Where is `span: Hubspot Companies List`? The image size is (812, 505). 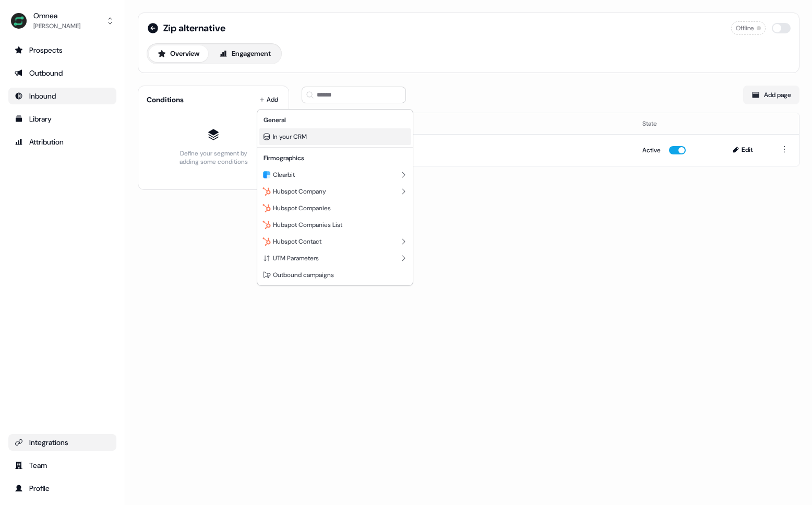
span: Hubspot Companies List is located at coordinates (307, 225).